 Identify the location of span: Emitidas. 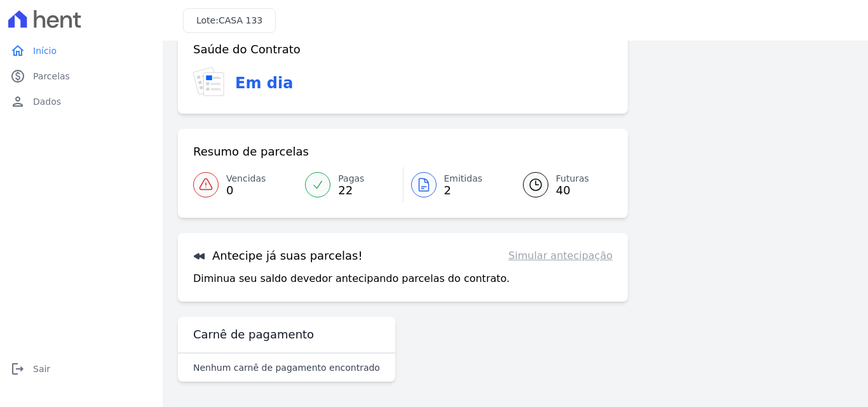
(463, 178).